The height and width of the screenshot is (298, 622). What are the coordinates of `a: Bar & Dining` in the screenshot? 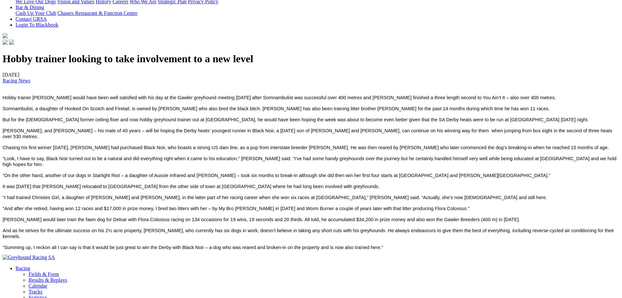 It's located at (30, 7).